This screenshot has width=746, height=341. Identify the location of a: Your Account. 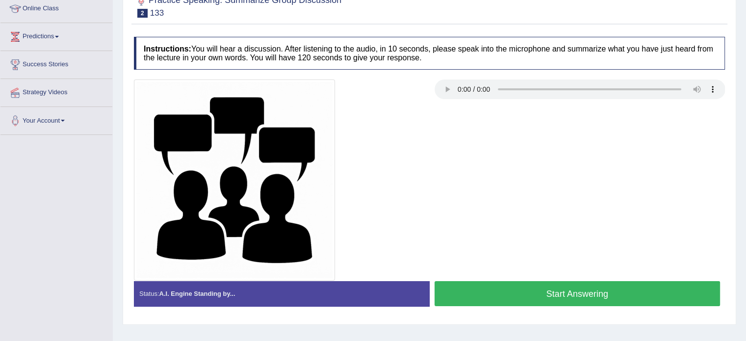
(56, 119).